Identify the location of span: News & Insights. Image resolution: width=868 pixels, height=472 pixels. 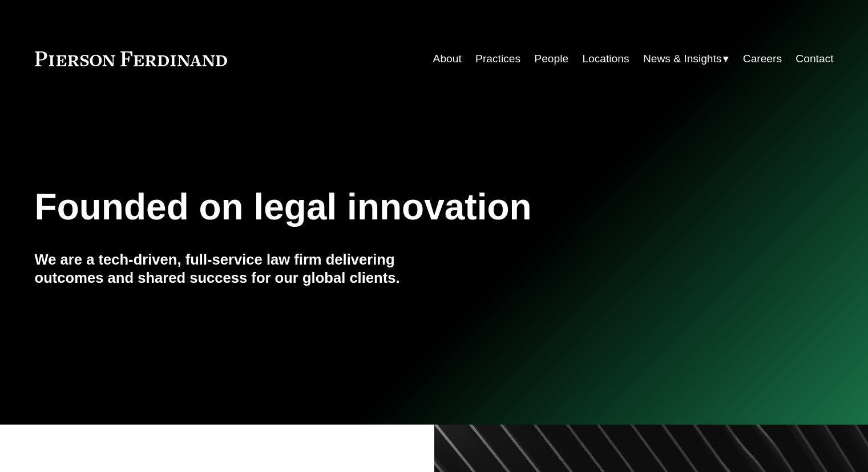
(682, 59).